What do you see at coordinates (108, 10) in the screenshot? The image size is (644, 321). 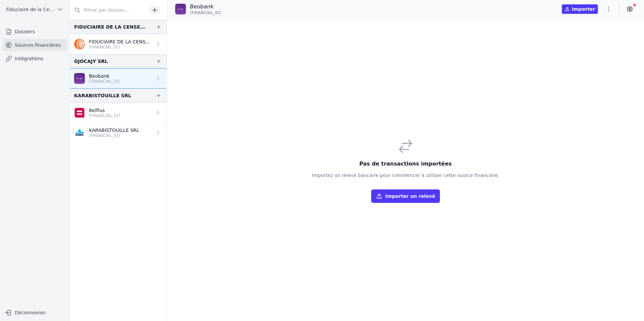 I see `input: Filtrer par dossier...` at bounding box center [108, 10].